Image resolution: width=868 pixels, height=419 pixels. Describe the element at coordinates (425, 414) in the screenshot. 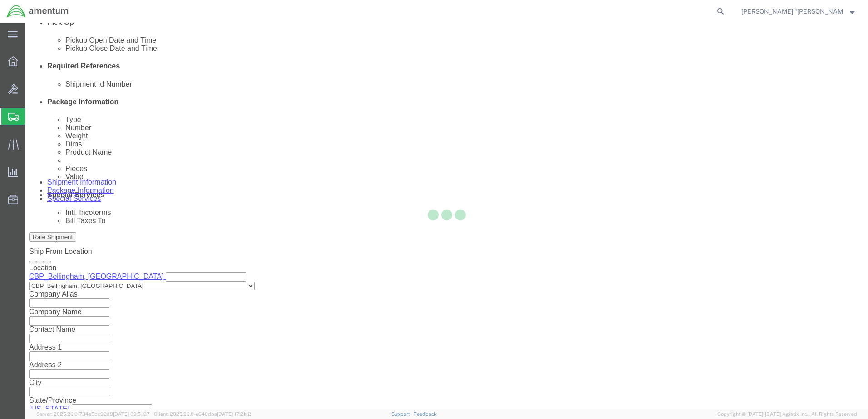

I see `a: Feedback` at that location.